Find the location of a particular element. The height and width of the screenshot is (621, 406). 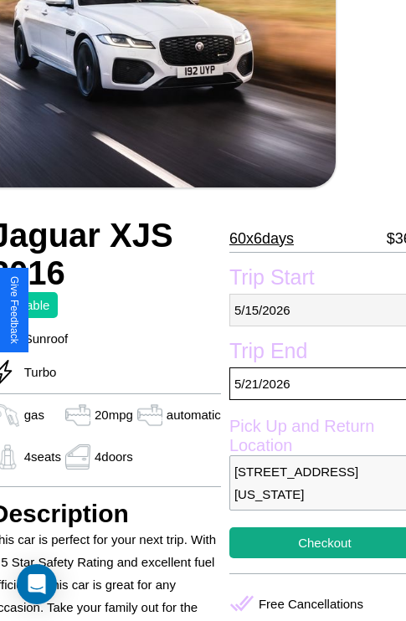

p: 60 x 6 days is located at coordinates (261, 238).